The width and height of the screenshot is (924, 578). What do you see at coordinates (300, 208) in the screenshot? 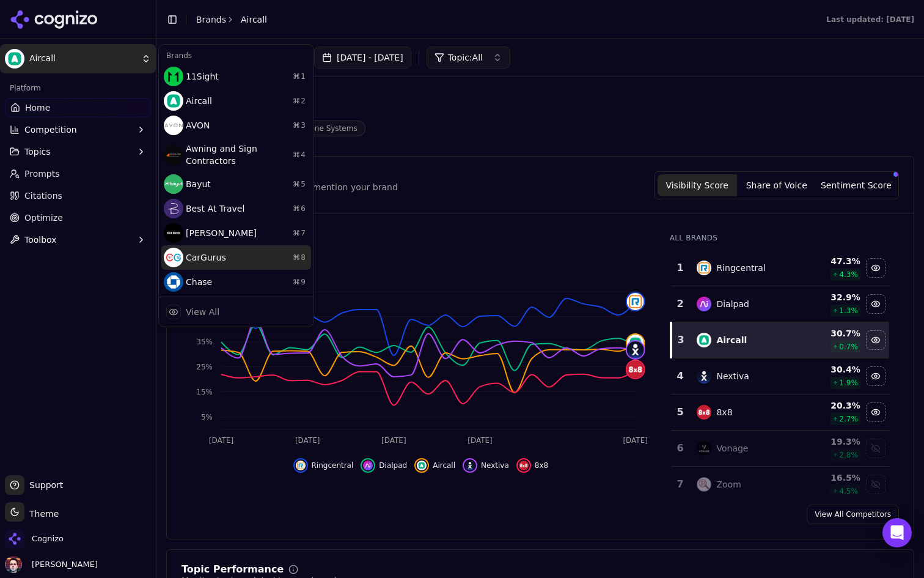
I see `span: ⌘ 6` at bounding box center [300, 208].